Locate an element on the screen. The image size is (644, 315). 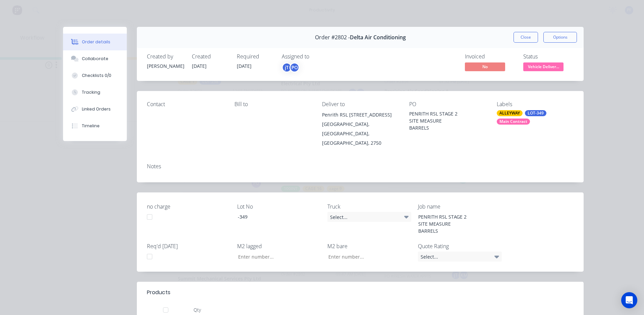
div: ALLEYWAY is located at coordinates (509, 113).